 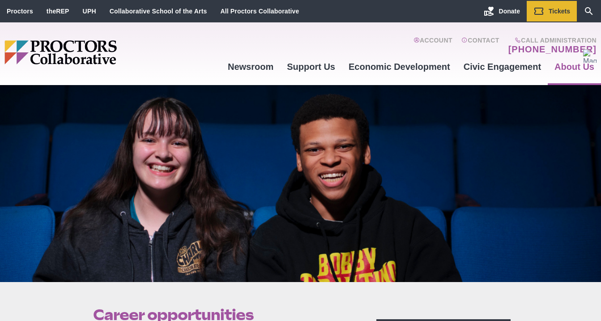 I want to click on img: Proctors logo, so click(x=95, y=52).